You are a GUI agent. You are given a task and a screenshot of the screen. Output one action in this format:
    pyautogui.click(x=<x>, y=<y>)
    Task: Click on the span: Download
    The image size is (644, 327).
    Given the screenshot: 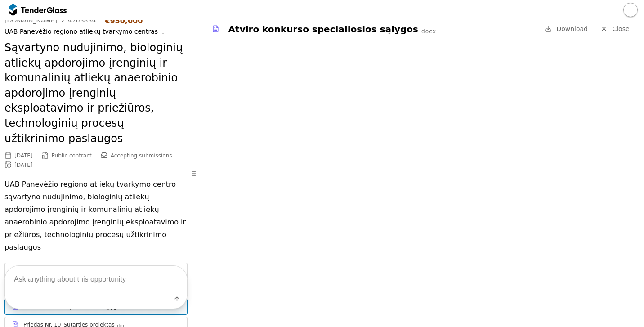 What is the action you would take?
    pyautogui.click(x=572, y=29)
    